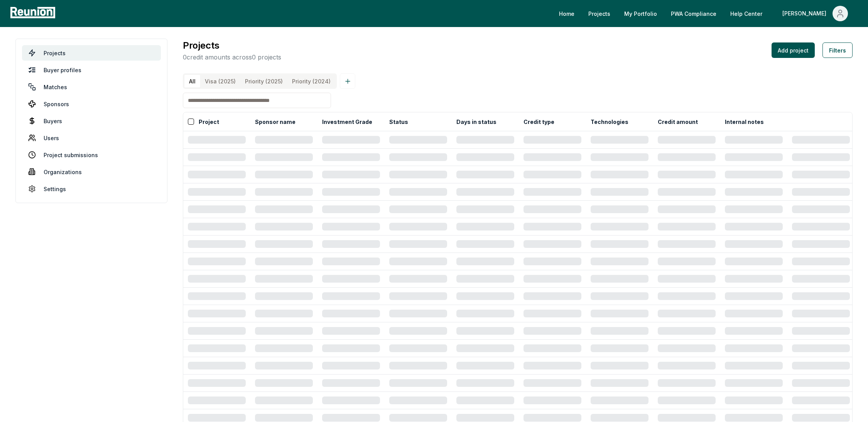  I want to click on button: Priority (2024), so click(311, 81).